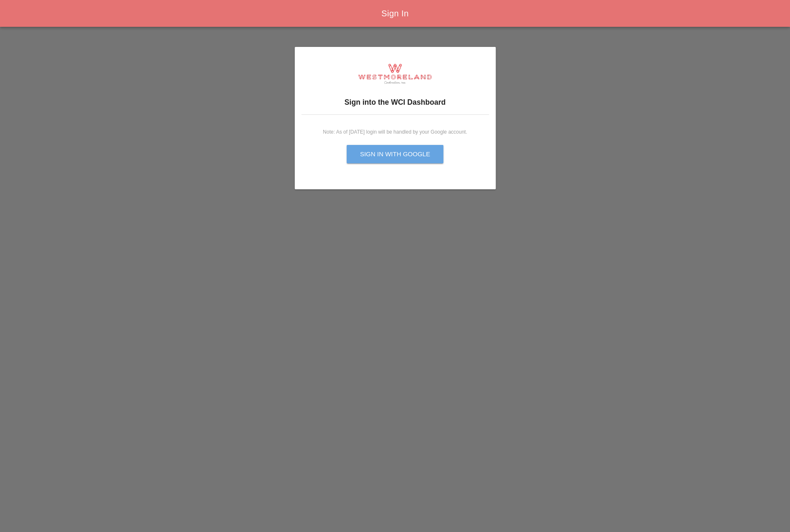 This screenshot has height=532, width=790. What do you see at coordinates (395, 154) in the screenshot?
I see `div: Sign in with Google` at bounding box center [395, 154].